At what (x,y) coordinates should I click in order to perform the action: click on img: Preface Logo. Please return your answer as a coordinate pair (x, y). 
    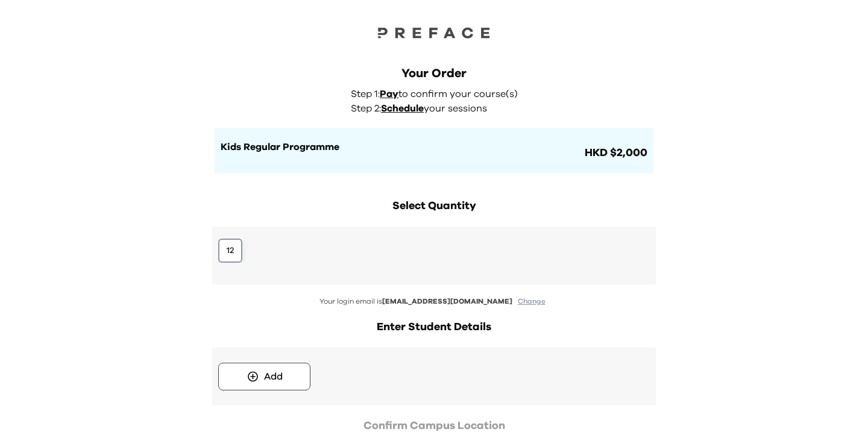
    Looking at the image, I should click on (434, 32).